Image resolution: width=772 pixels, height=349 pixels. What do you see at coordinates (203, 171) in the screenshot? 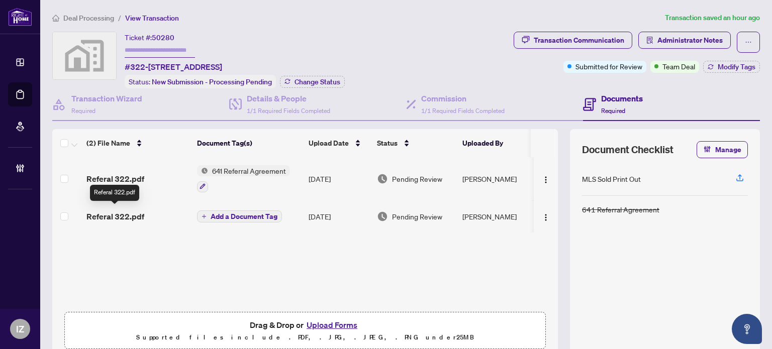
I see `img: Status Icon` at bounding box center [203, 171].